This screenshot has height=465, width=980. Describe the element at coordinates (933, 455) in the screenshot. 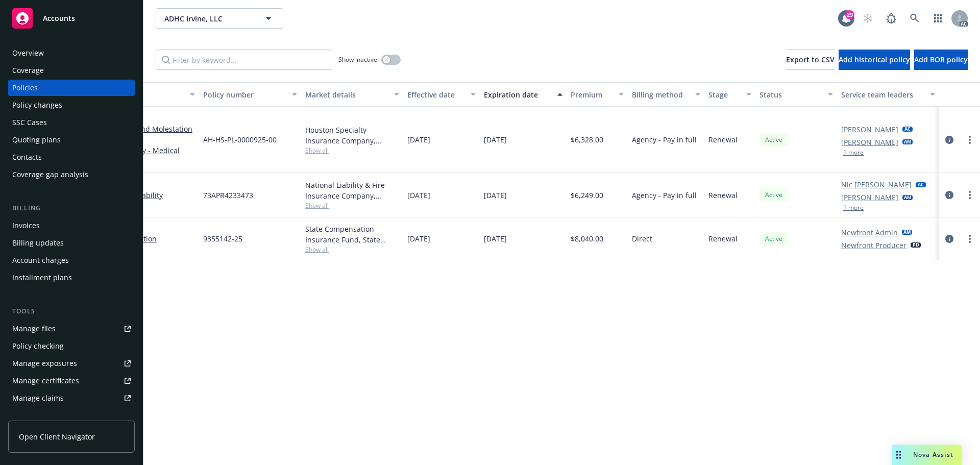

I see `span: Nova Assist` at that location.